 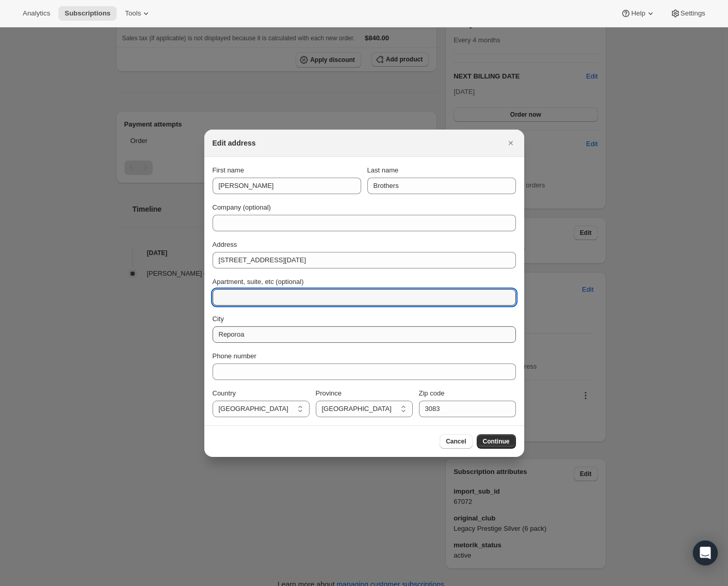 What do you see at coordinates (383, 170) in the screenshot?
I see `span: Last name` at bounding box center [383, 170].